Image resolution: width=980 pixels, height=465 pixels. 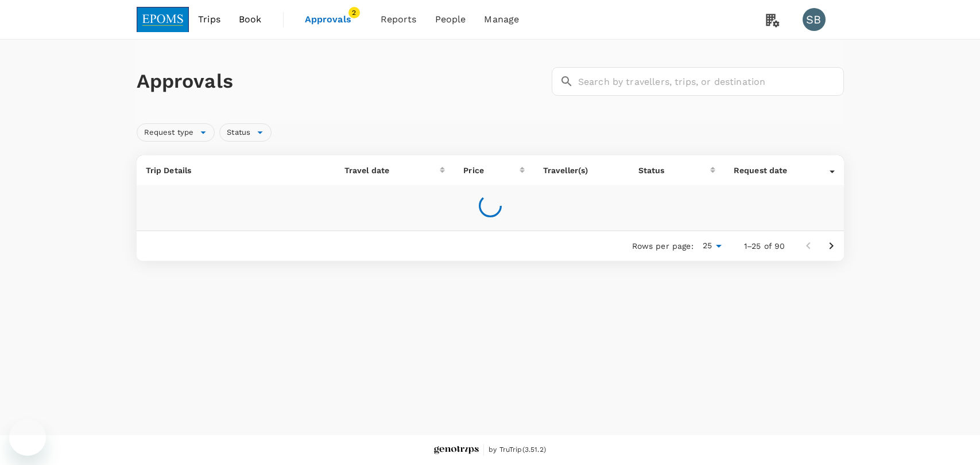 What do you see at coordinates (831, 246) in the screenshot?
I see `button: Go to next page` at bounding box center [831, 246].